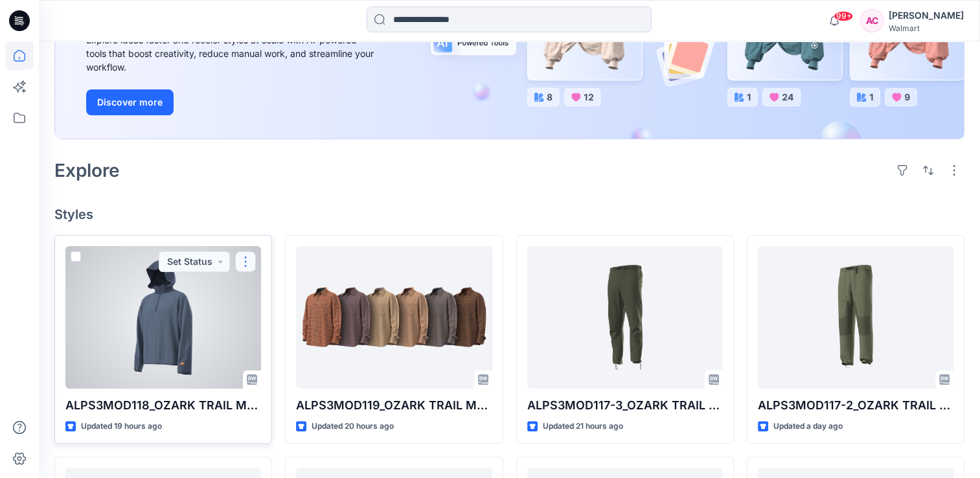 This screenshot has width=980, height=478. I want to click on div: Explore ideas faster and recolor styles at scale with AI-powered tools that boost creativity, red..., so click(231, 53).